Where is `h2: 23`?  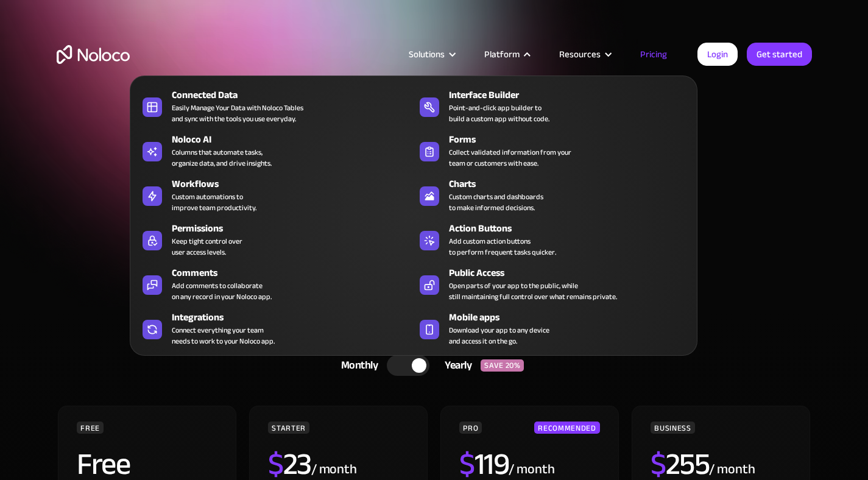
h2: 23 is located at coordinates (289, 464).